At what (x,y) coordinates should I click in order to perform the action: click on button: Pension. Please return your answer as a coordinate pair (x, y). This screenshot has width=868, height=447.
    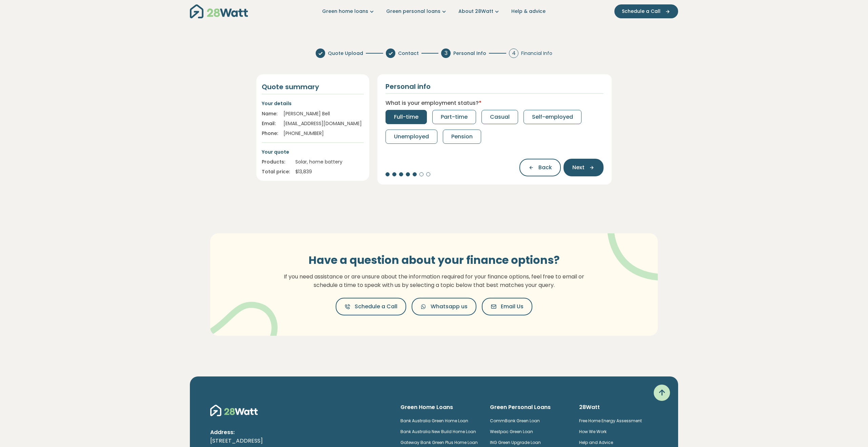
    Looking at the image, I should click on (462, 137).